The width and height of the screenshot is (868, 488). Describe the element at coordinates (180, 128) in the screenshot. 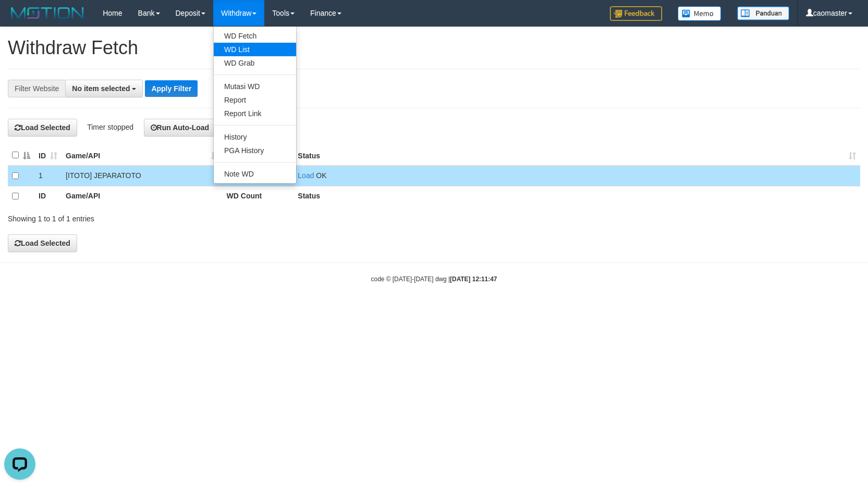

I see `button: Run Auto-Load` at that location.